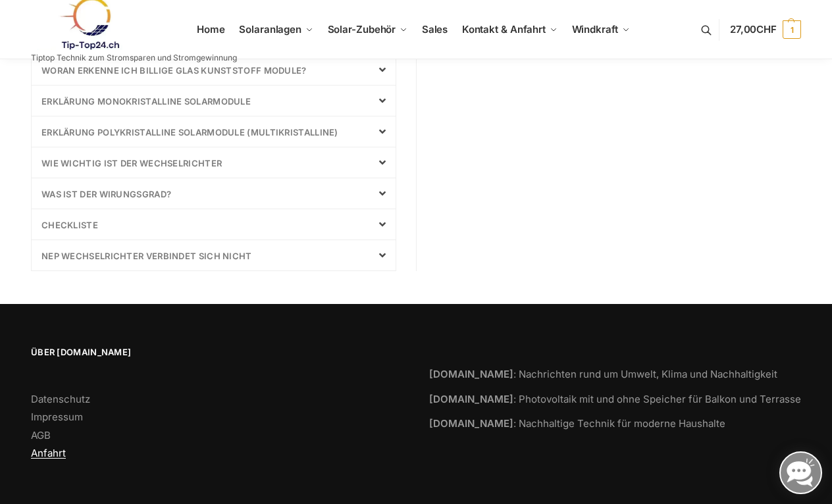 This screenshot has height=504, width=832. What do you see at coordinates (503, 29) in the screenshot?
I see `span: Kontakt & Anfahrt` at bounding box center [503, 29].